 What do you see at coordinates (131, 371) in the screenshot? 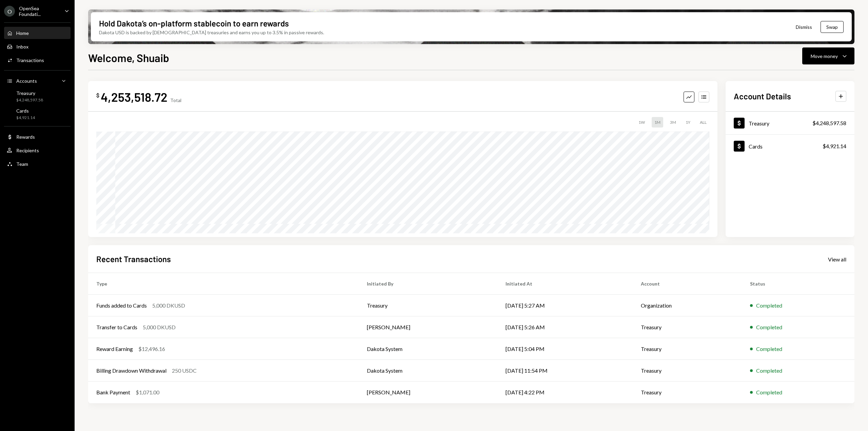
I see `div: Billing Drawdown Withdrawal` at bounding box center [131, 371].